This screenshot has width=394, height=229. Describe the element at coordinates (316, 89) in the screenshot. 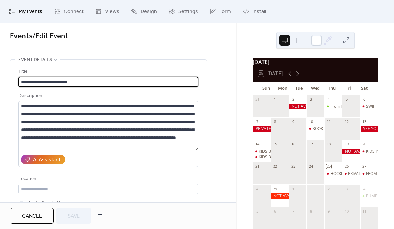

I see `div: Wed` at that location.